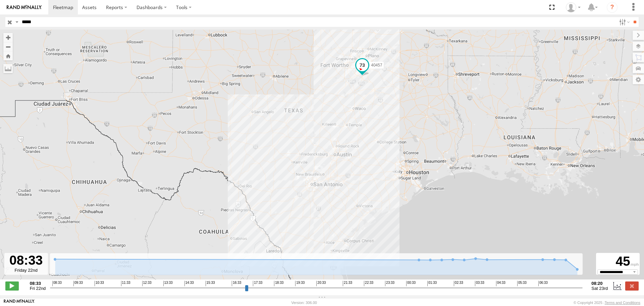 This screenshot has height=306, width=644. I want to click on span: 05:33, so click(522, 283).